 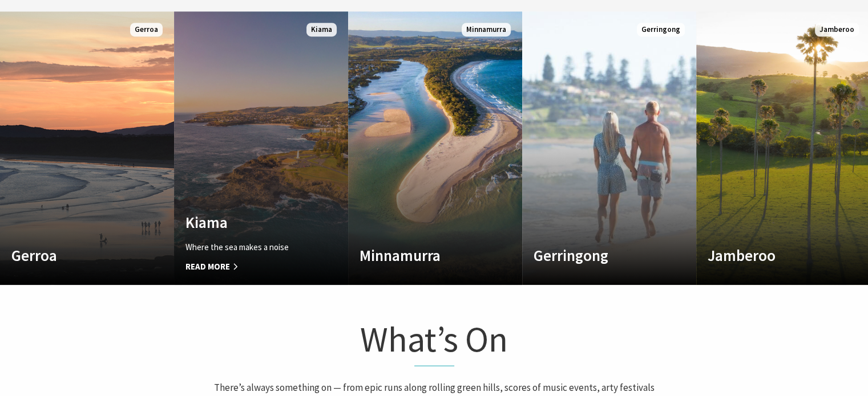 I want to click on h4: Jamberoo, so click(x=770, y=256).